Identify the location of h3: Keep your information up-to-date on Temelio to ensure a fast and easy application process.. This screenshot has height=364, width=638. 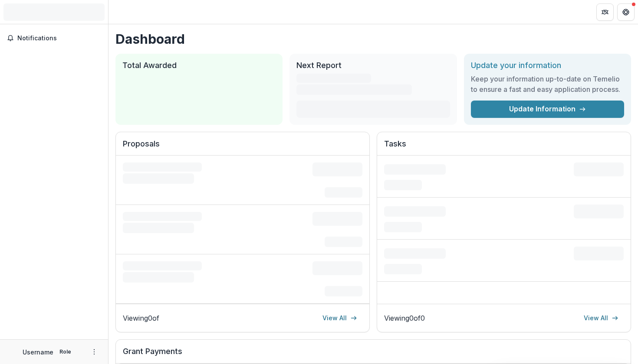
(547, 84).